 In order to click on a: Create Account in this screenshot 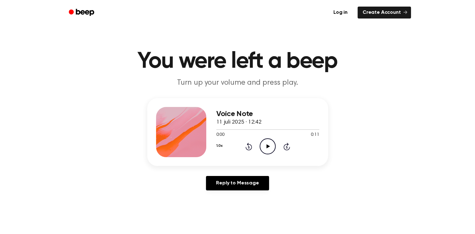, I will do `click(385, 13)`.